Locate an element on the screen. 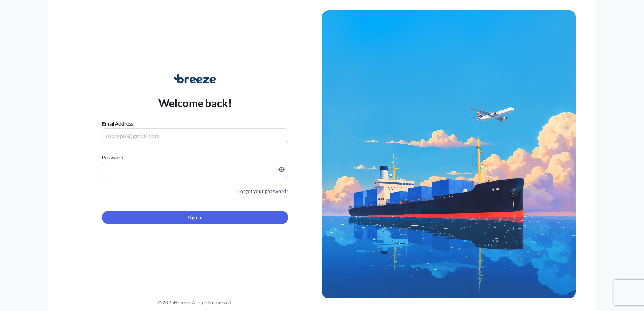 The height and width of the screenshot is (311, 644). span: Sign In is located at coordinates (195, 217).